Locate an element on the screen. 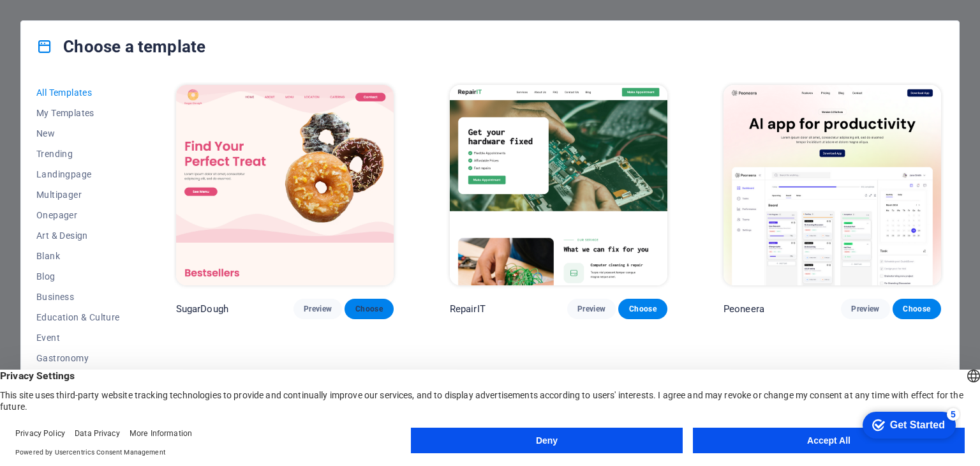 This screenshot has height=466, width=980. h4: Choose a template is located at coordinates (120, 46).